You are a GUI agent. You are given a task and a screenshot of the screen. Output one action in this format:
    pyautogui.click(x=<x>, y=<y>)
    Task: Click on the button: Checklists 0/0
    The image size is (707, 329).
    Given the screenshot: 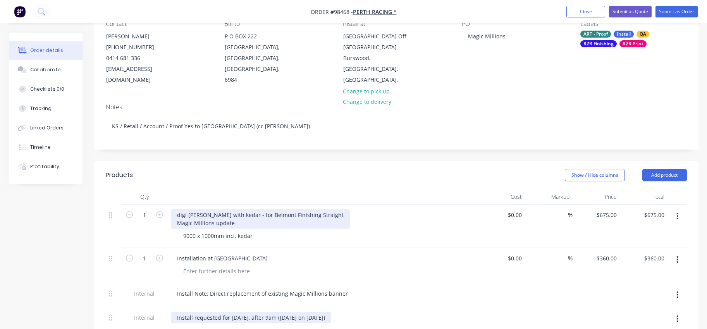 What is the action you would take?
    pyautogui.click(x=46, y=89)
    